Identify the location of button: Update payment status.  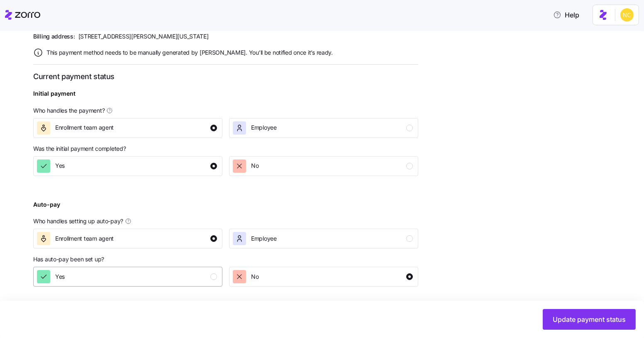
(589, 319).